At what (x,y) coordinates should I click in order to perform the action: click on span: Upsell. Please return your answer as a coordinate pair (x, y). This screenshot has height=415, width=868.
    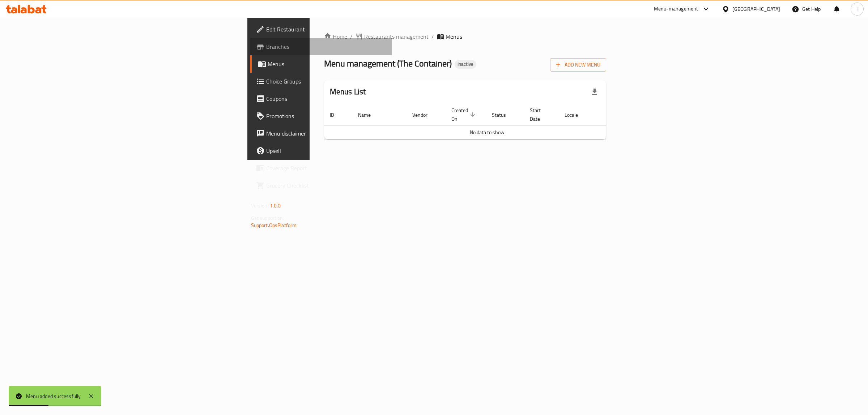
    Looking at the image, I should click on (326, 151).